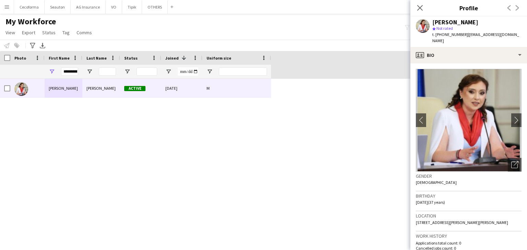 The image size is (527, 250). I want to click on a: Tag, so click(66, 33).